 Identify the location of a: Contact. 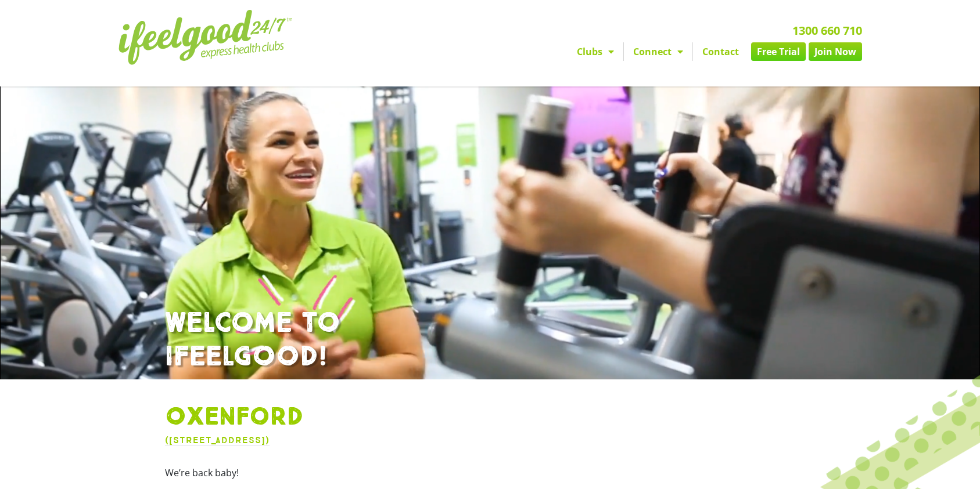
(720, 51).